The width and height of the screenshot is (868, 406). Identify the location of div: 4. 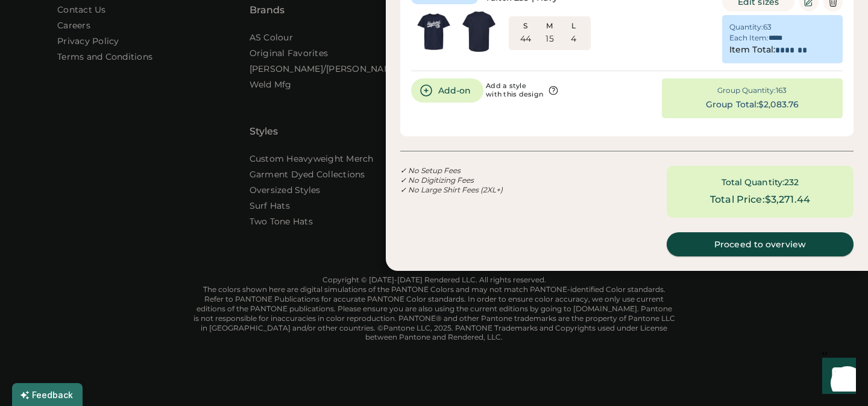
(573, 39).